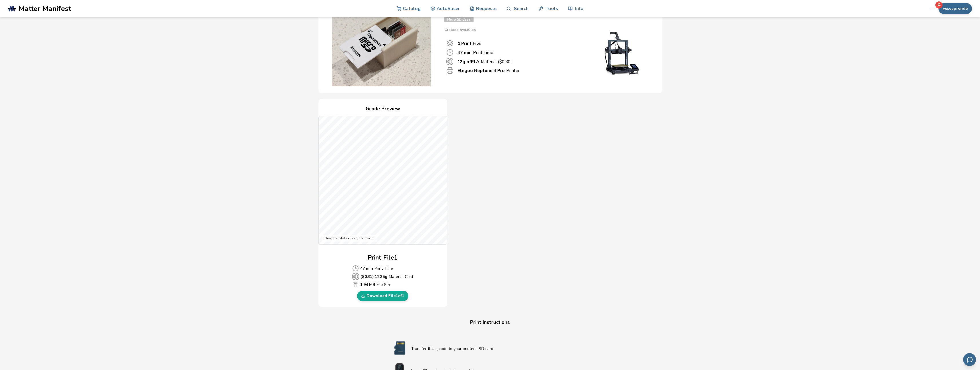 The width and height of the screenshot is (980, 370). I want to click on div: Drag to rotate • Scroll to zoom, so click(349, 239).